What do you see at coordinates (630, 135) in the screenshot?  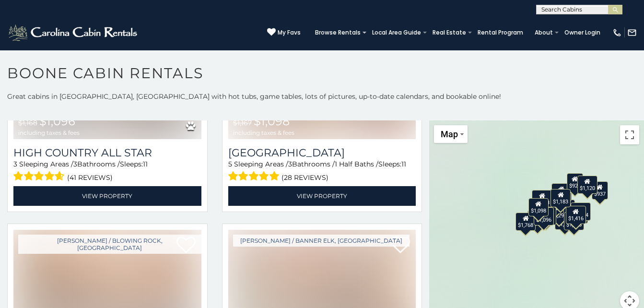 I see `button: Toggle fullscreen view` at bounding box center [630, 135].